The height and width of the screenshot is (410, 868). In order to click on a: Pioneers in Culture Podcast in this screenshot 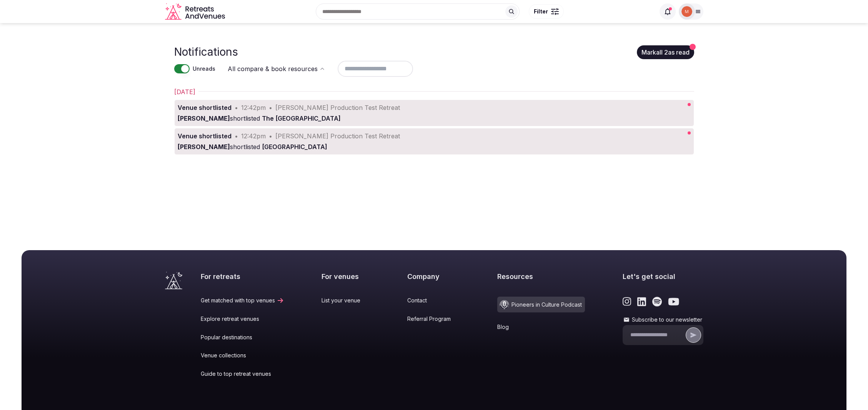, I will do `click(541, 304)`.